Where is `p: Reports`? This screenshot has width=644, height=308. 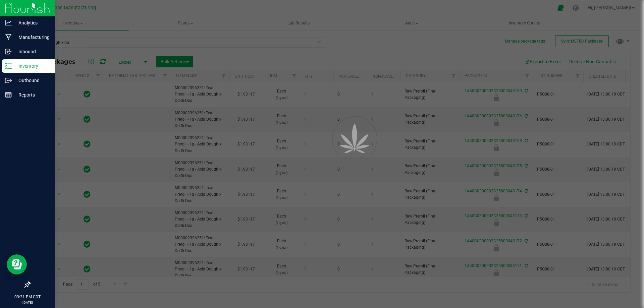 p: Reports is located at coordinates (32, 95).